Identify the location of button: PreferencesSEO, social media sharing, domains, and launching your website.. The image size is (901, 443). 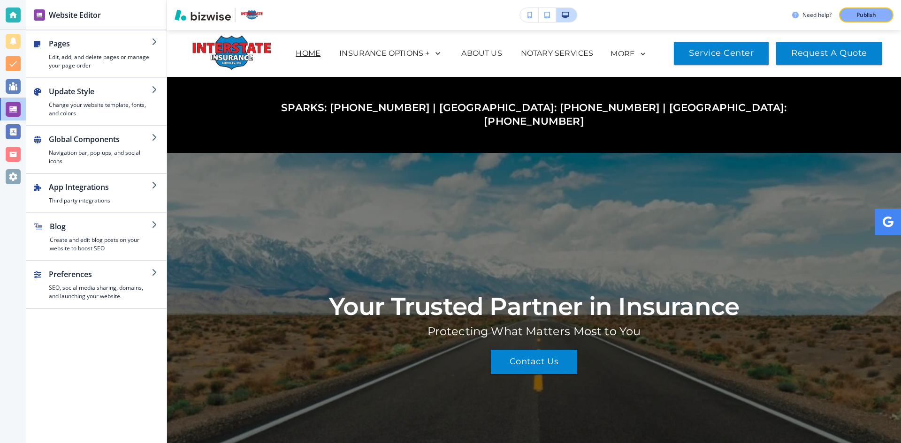
(96, 285).